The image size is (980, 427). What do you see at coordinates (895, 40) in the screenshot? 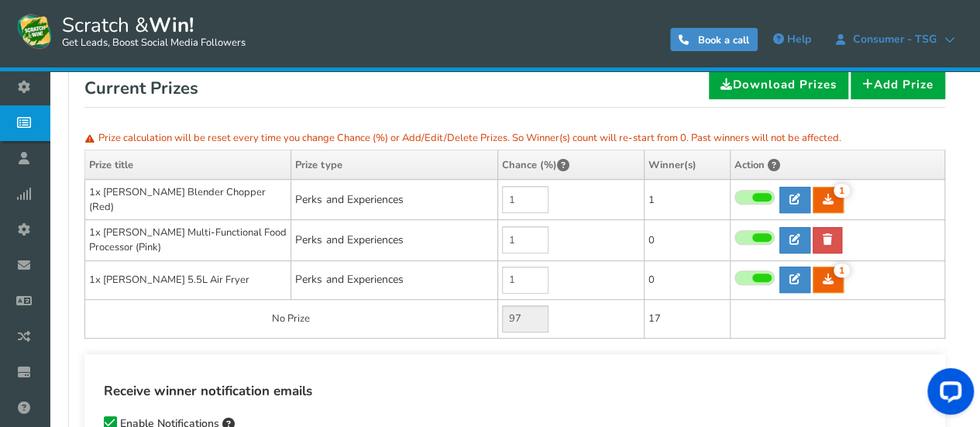
I see `span: Consumer - TSG` at bounding box center [895, 40].